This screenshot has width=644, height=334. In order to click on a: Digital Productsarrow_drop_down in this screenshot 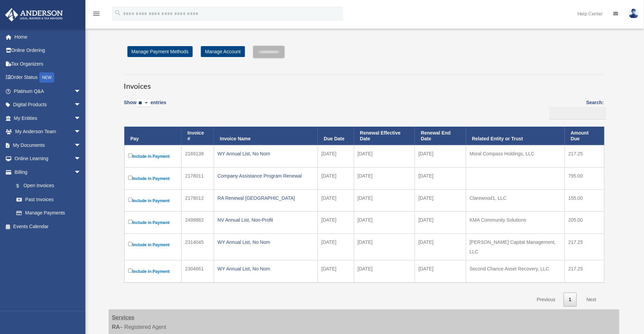, I will do `click(48, 105)`.